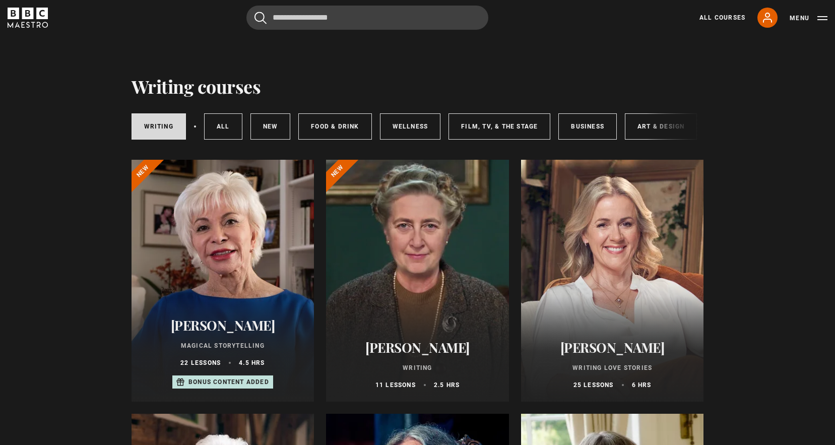 This screenshot has width=835, height=445. Describe the element at coordinates (410, 126) in the screenshot. I see `a: Wellness` at that location.